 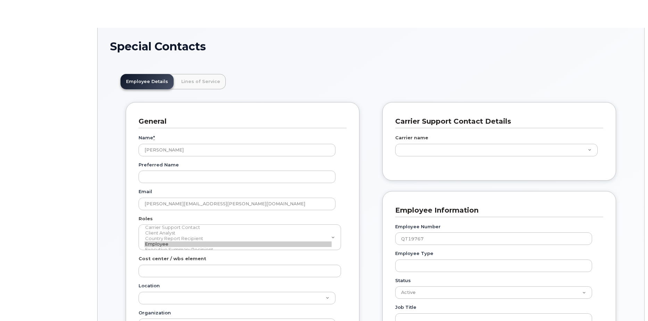 What do you see at coordinates (240, 121) in the screenshot?
I see `h3: General` at bounding box center [240, 121].